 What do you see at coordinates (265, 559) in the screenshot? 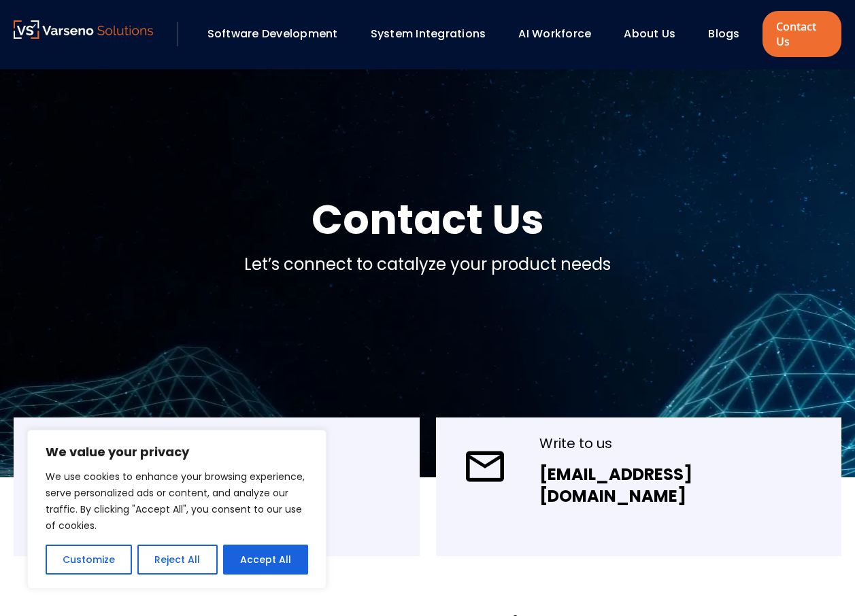
I see `button: Accept All` at bounding box center [265, 559].